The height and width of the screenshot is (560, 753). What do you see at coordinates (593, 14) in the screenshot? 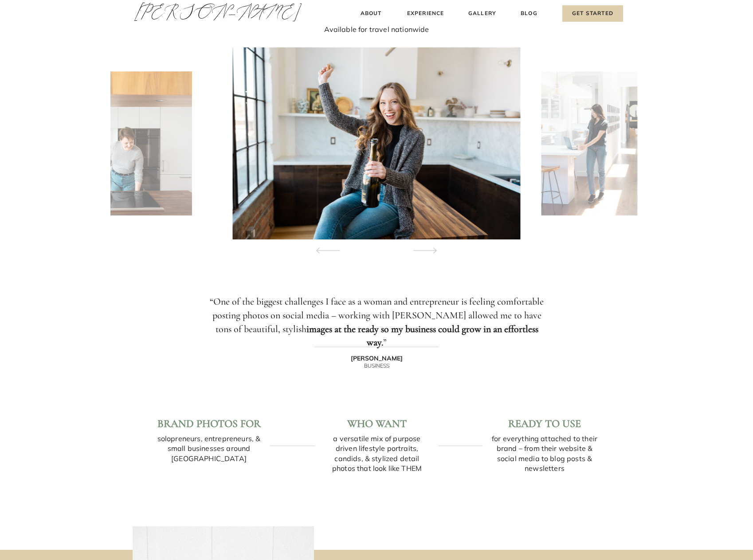
I see `a: Get Started` at bounding box center [593, 14].